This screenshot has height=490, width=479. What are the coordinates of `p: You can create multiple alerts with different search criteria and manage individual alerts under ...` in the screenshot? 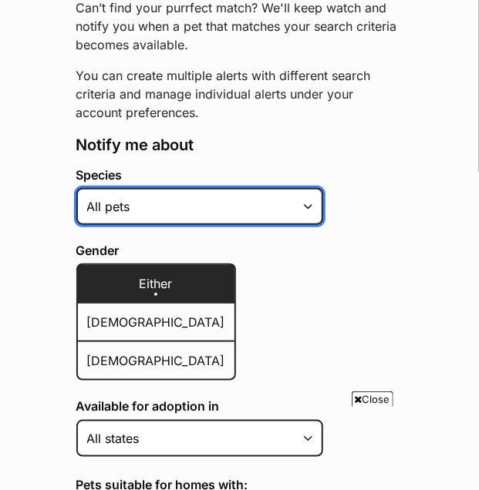 It's located at (240, 94).